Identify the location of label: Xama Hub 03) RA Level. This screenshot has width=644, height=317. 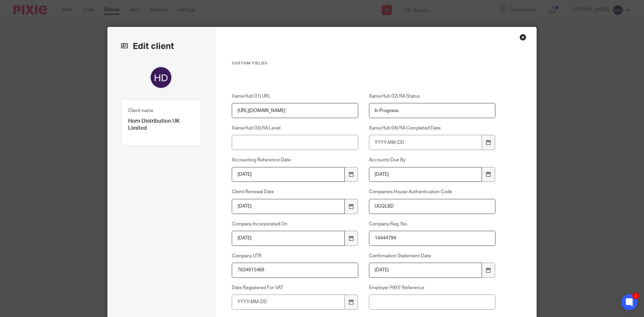
(295, 128).